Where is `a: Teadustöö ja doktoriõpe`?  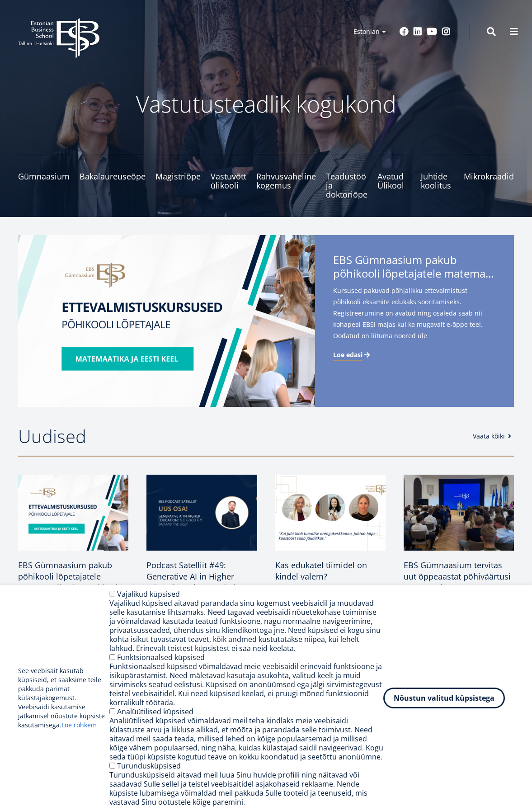 a: Teadustöö ja doktoriõpe is located at coordinates (347, 176).